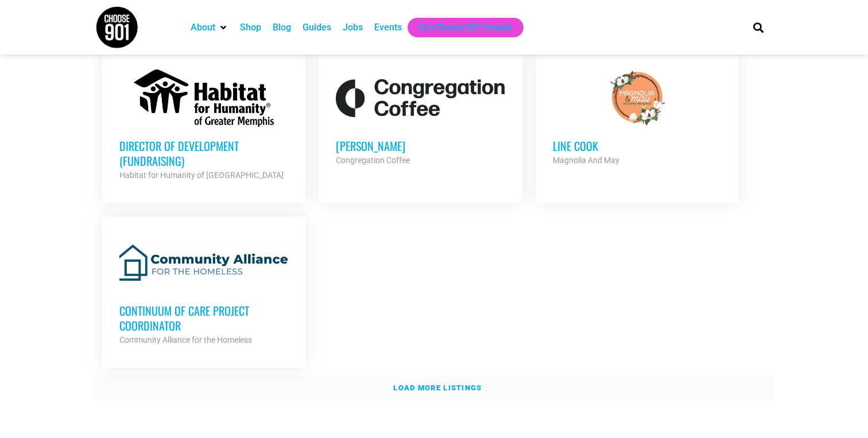 This screenshot has width=868, height=438. I want to click on strong: Community Alliance for the Homeless, so click(186, 340).